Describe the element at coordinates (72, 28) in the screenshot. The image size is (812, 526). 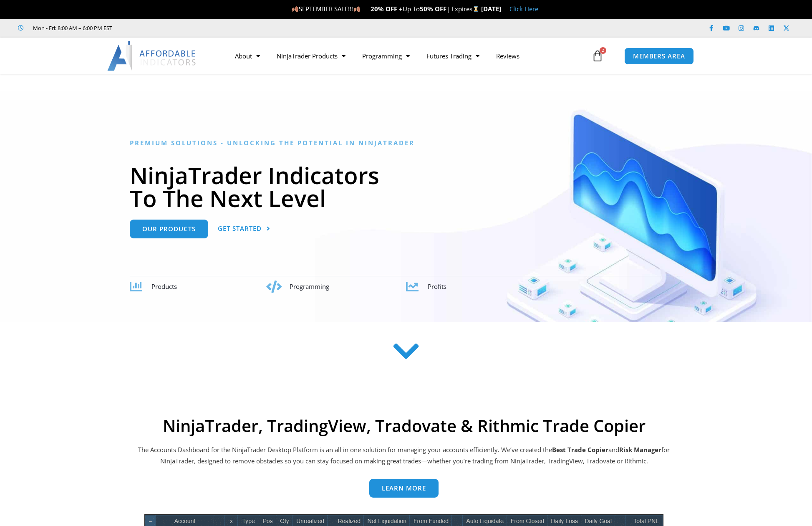
I see `span: Mon - Fri: 8:00 AM – 6:00 PM EST` at that location.